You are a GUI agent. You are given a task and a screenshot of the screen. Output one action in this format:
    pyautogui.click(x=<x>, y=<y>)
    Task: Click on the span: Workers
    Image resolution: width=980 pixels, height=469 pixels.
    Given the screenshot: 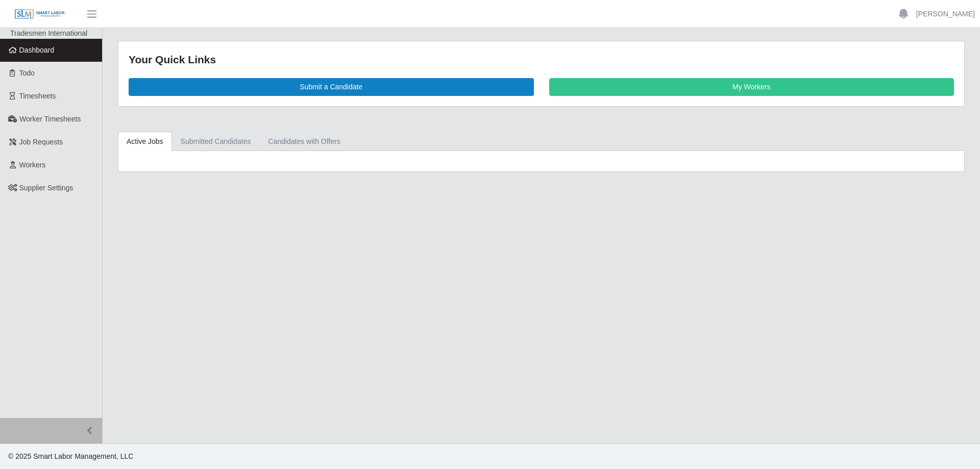 What is the action you would take?
    pyautogui.click(x=32, y=165)
    